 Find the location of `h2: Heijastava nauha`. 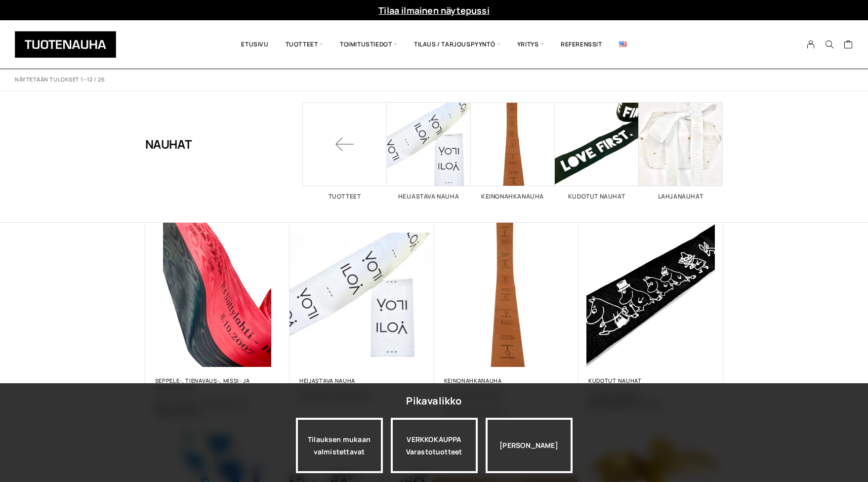

h2: Heijastava nauha is located at coordinates (429, 197).